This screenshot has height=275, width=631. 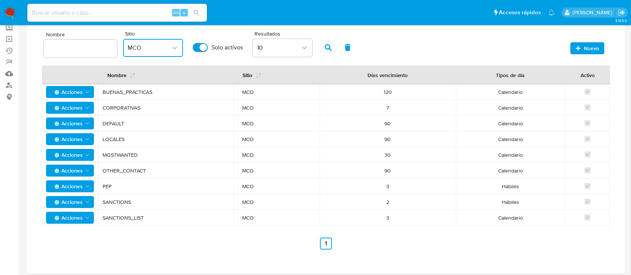 I want to click on a: Salir, so click(x=622, y=12).